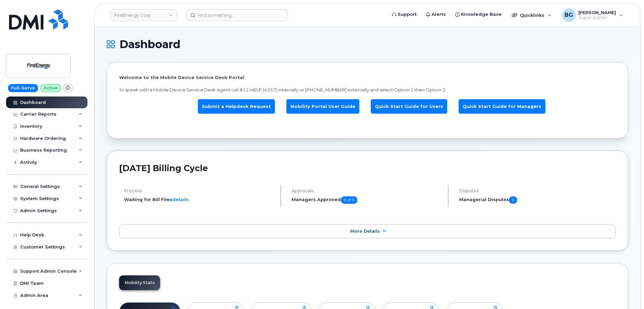  What do you see at coordinates (367, 200) in the screenshot?
I see `h5: Managers Approved` at bounding box center [367, 200].